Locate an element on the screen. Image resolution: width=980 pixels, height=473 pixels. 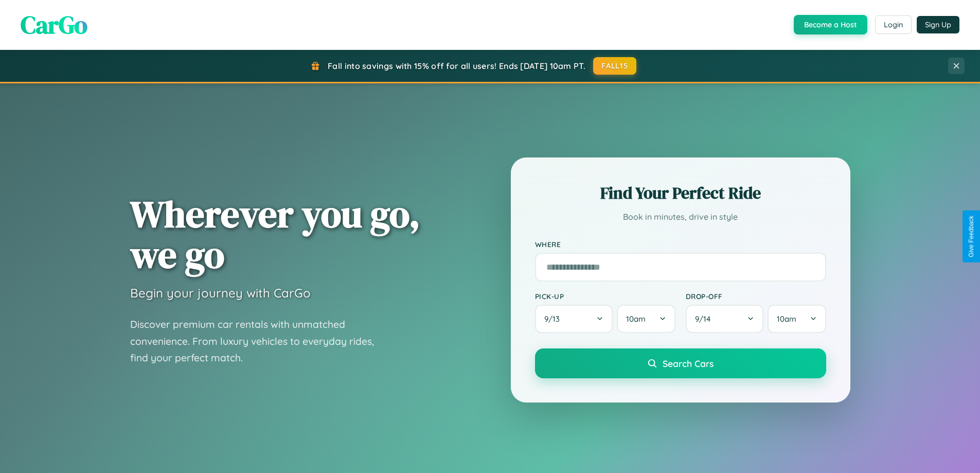
button: Sign Up is located at coordinates (938, 25).